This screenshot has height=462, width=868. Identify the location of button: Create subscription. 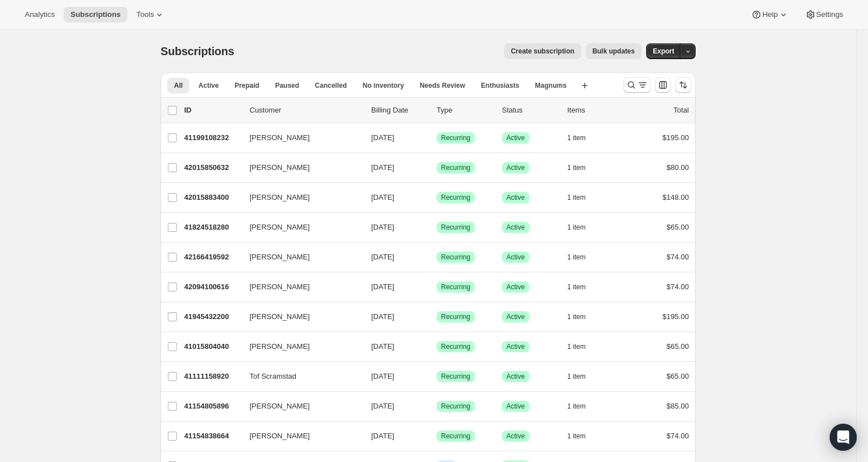
(543, 51).